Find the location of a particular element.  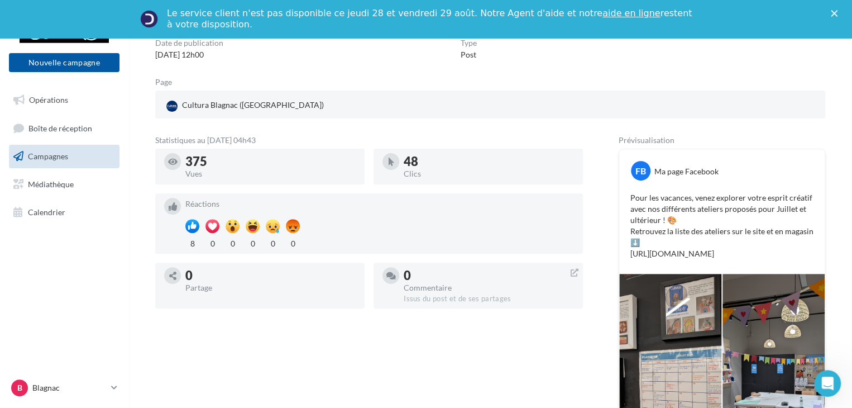

span: Campagnes is located at coordinates (48, 156).